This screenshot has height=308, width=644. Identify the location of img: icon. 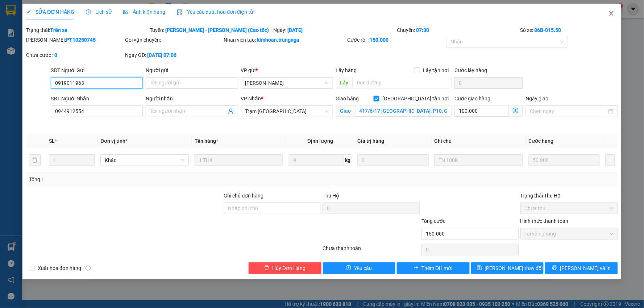
(179, 12).